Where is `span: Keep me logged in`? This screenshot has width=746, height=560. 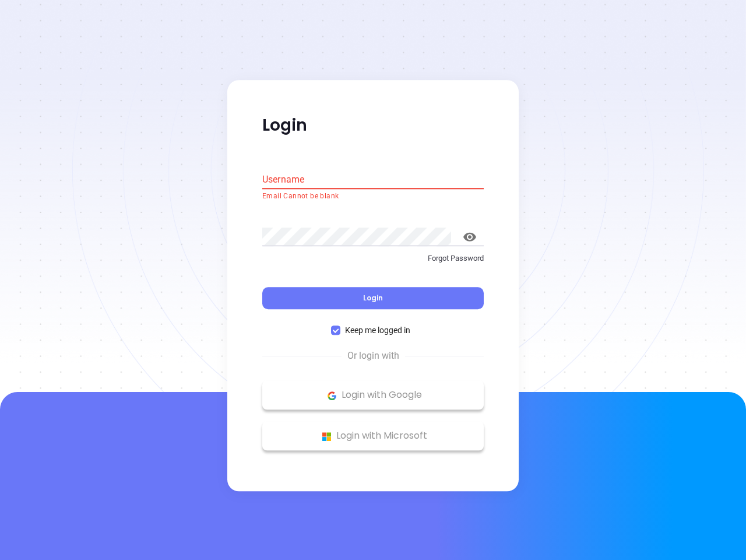 span: Keep me logged in is located at coordinates (378, 331).